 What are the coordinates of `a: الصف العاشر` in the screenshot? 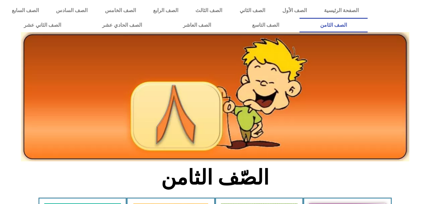 It's located at (197, 25).